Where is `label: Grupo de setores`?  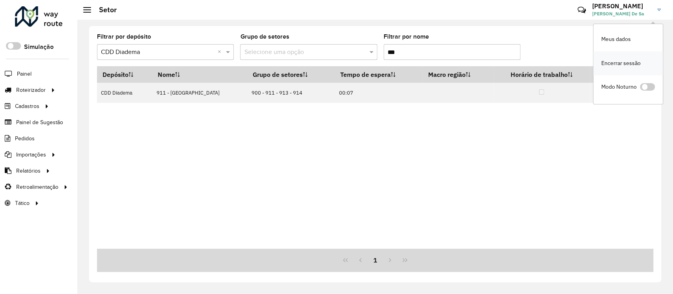 label: Grupo de setores is located at coordinates (264, 37).